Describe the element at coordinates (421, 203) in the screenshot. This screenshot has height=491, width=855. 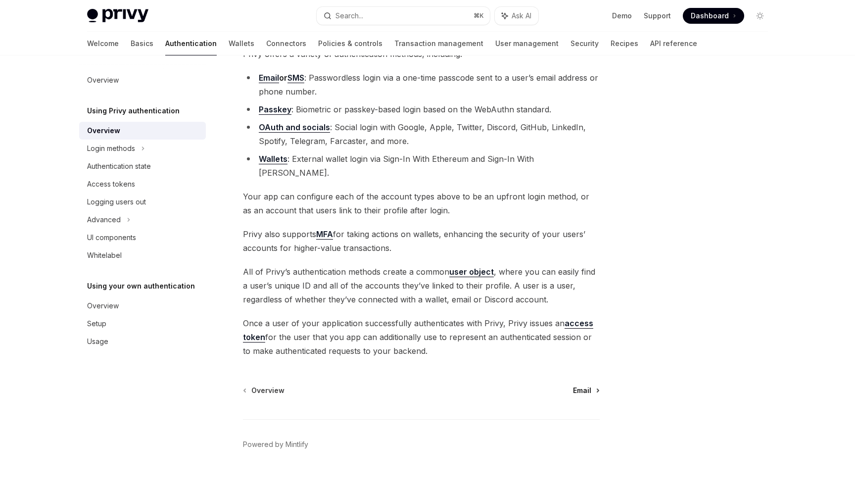
I see `span: Your app can configure each of the account types above to be an upfront login method, or as an ac...` at that location.